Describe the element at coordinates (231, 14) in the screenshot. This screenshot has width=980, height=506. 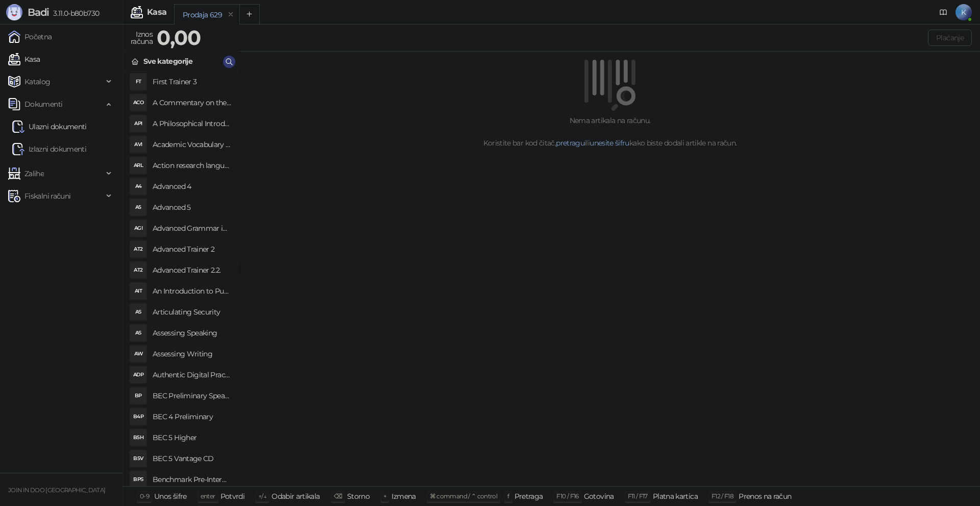
I see `button: remove` at that location.